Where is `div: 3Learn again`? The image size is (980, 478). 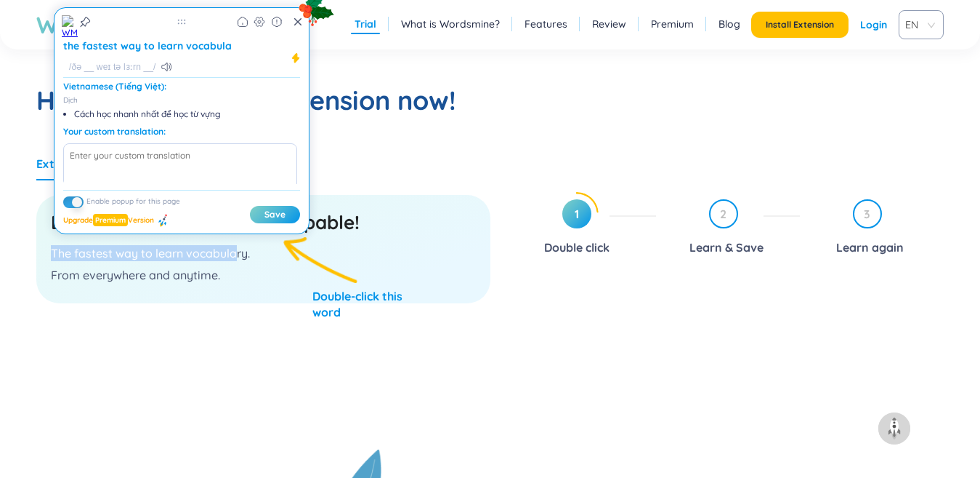 div: 3Learn again is located at coordinates (878, 229).